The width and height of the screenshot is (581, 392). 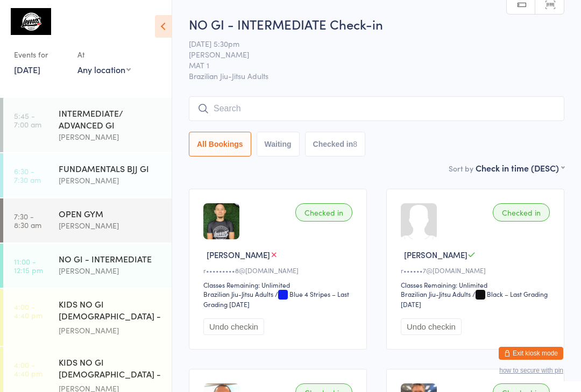 I want to click on div: Events for, so click(x=40, y=54).